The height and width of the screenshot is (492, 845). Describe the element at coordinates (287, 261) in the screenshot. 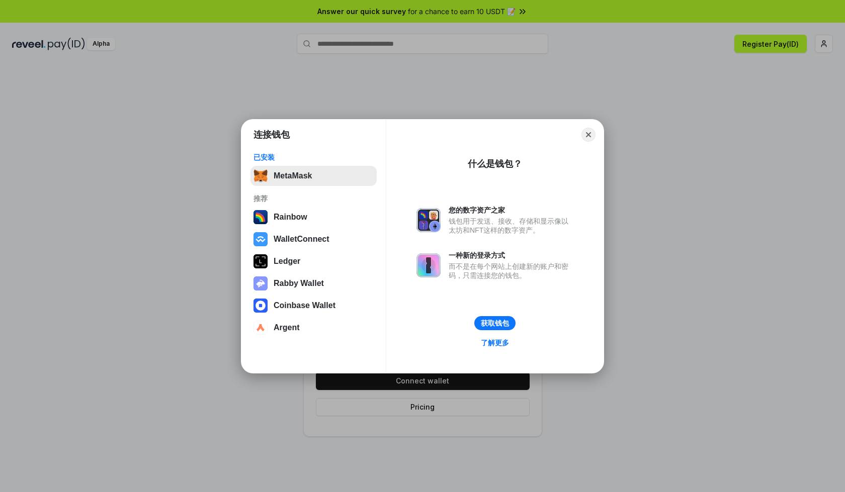

I see `div: Ledger` at that location.